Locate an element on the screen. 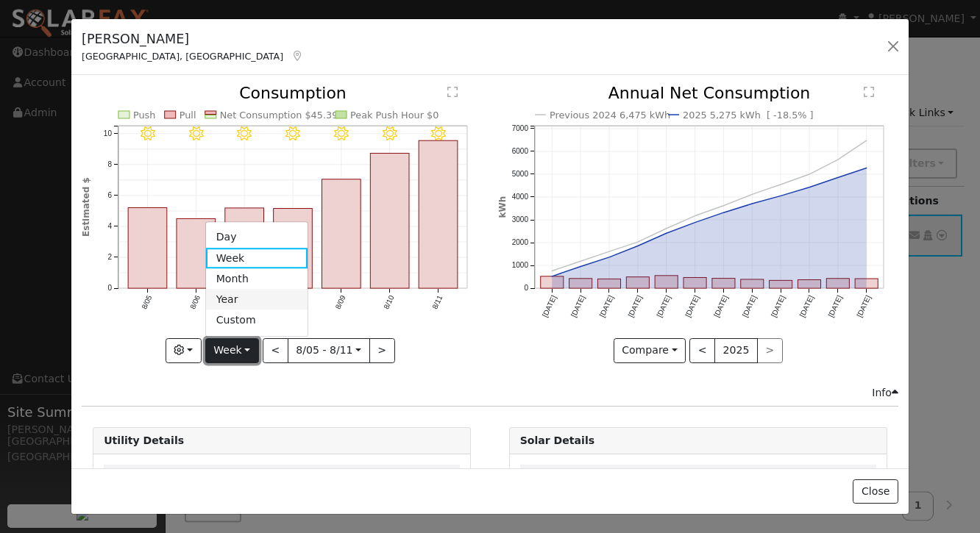 This screenshot has height=533, width=980. text: Annual Net Consumption is located at coordinates (708, 93).